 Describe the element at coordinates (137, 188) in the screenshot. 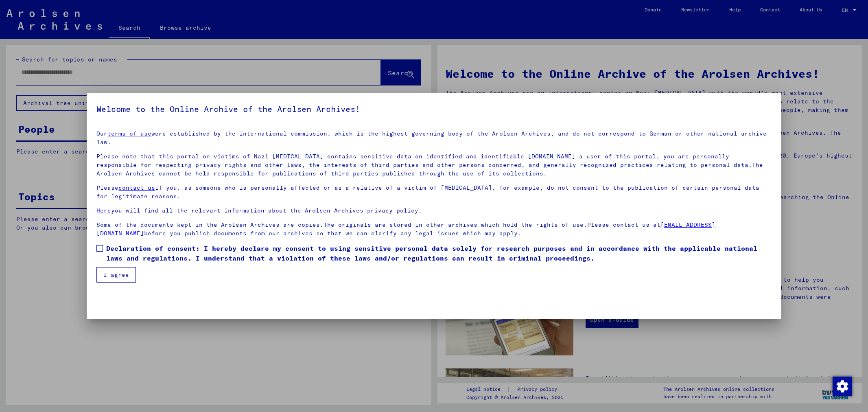

I see `a: contact us` at that location.